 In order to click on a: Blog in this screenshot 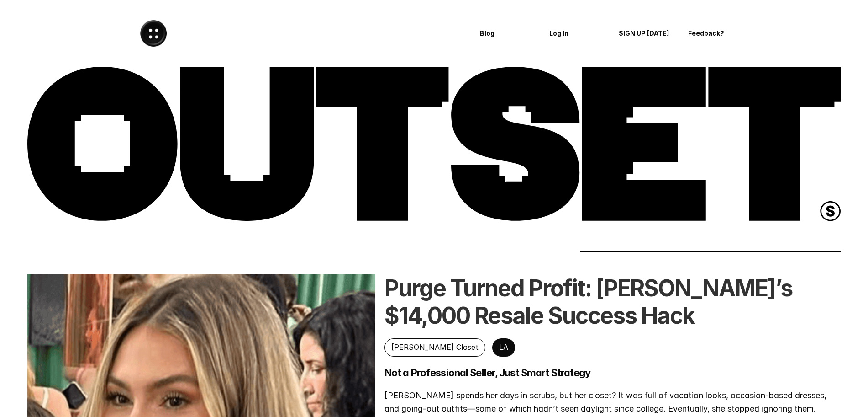, I will do `click(506, 33)`.